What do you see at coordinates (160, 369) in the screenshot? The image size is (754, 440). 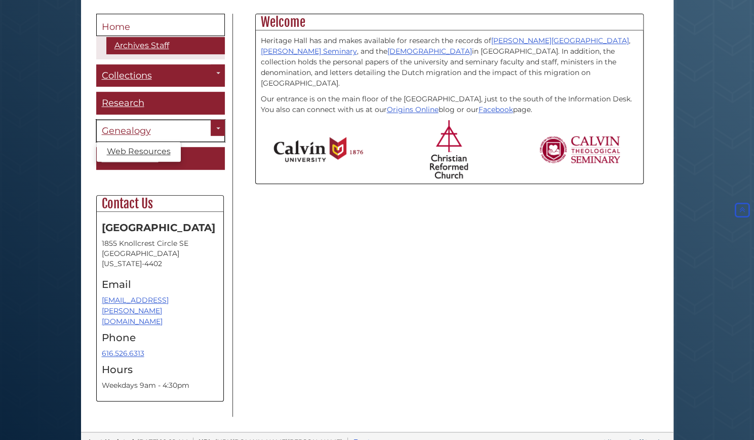 I see `h4: Hours` at bounding box center [160, 369].